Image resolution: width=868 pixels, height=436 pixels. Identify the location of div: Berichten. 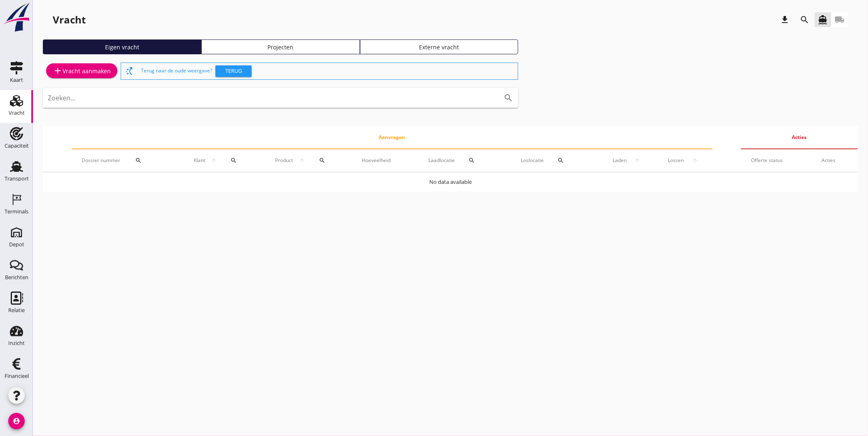
(16, 278).